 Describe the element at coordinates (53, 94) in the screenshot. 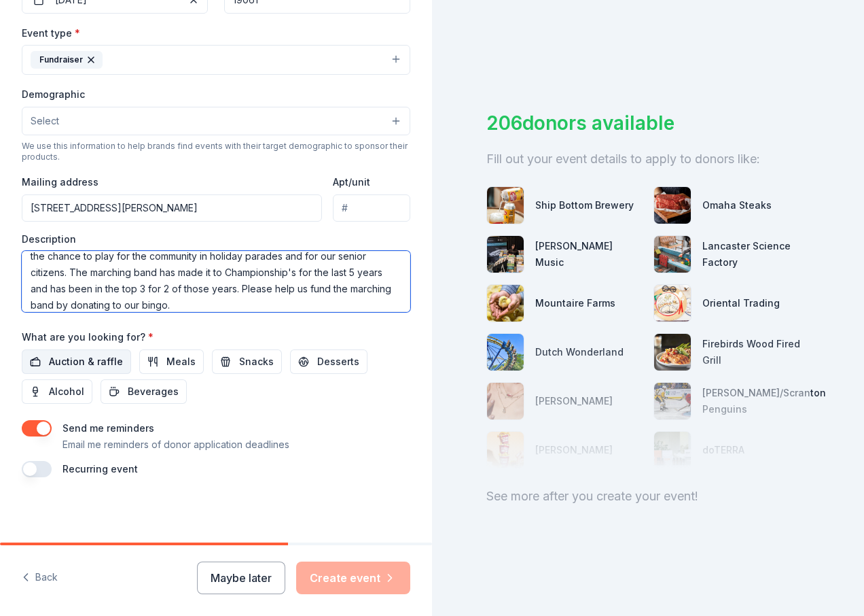

I see `label: Demographic` at that location.